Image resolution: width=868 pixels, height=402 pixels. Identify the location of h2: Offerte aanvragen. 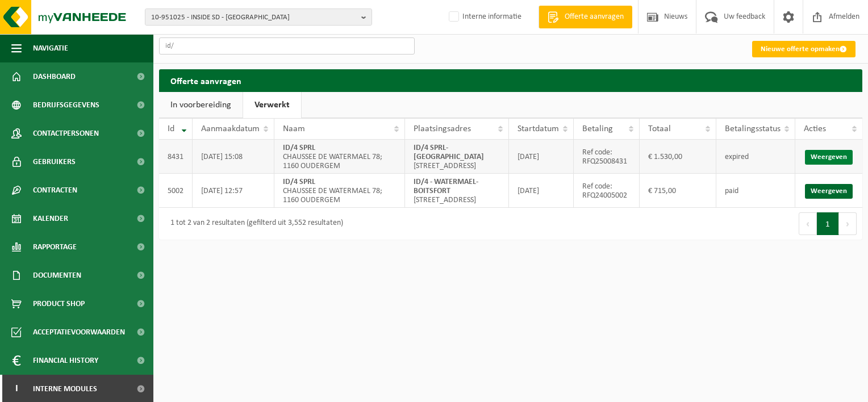
(510, 80).